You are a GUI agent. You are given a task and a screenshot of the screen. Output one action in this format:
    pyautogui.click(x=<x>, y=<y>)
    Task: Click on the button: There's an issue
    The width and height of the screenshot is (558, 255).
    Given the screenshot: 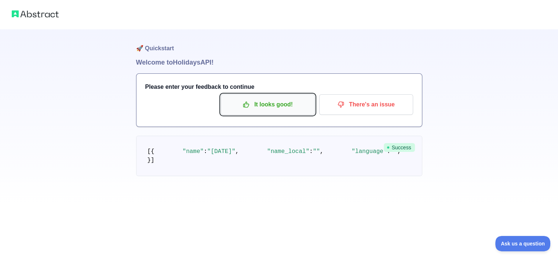 What is the action you would take?
    pyautogui.click(x=366, y=105)
    